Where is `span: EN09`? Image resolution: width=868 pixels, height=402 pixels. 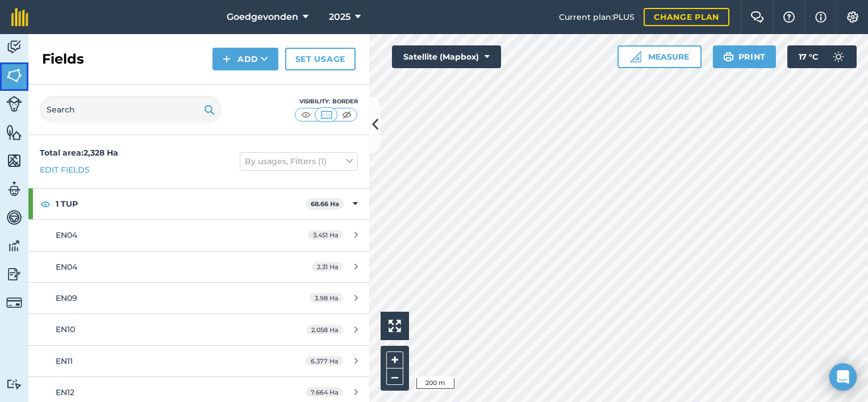
span: EN09 is located at coordinates (67, 298).